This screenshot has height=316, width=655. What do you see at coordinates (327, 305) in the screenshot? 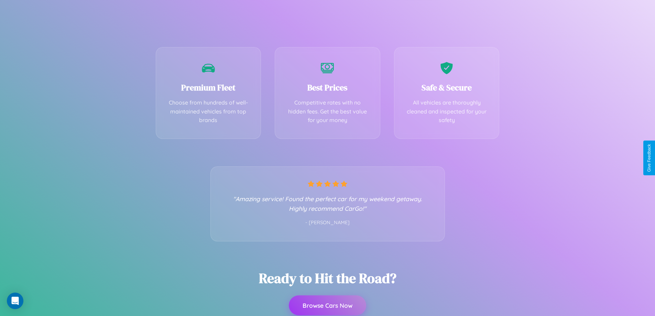
I see `button: Browse Cars Now` at bounding box center [327, 305].